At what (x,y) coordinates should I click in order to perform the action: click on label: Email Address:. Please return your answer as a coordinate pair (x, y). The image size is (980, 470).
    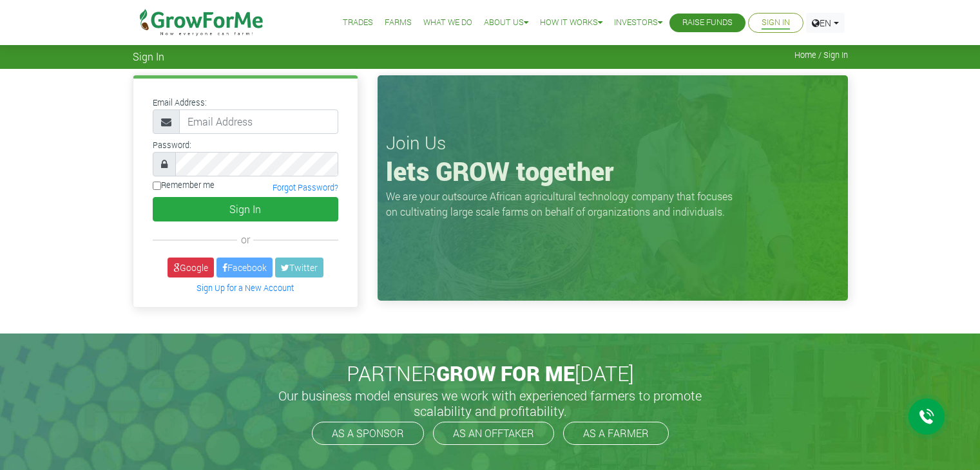
    Looking at the image, I should click on (180, 103).